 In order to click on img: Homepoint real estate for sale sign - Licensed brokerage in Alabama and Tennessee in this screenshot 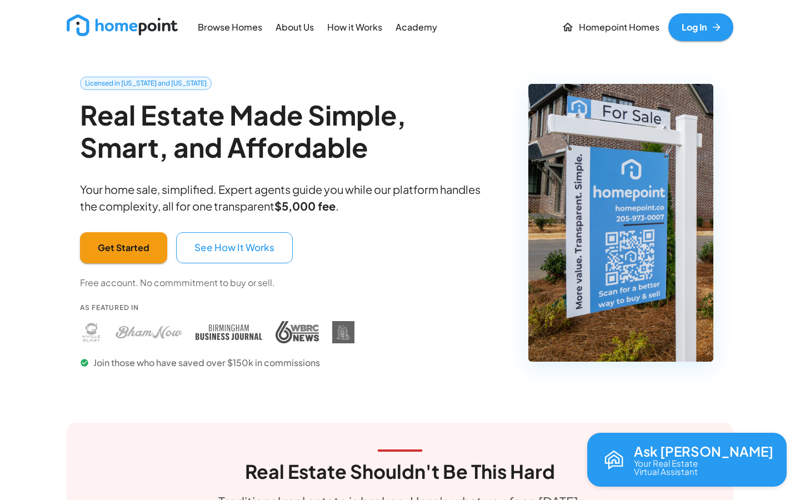, I will do `click(620, 223)`.